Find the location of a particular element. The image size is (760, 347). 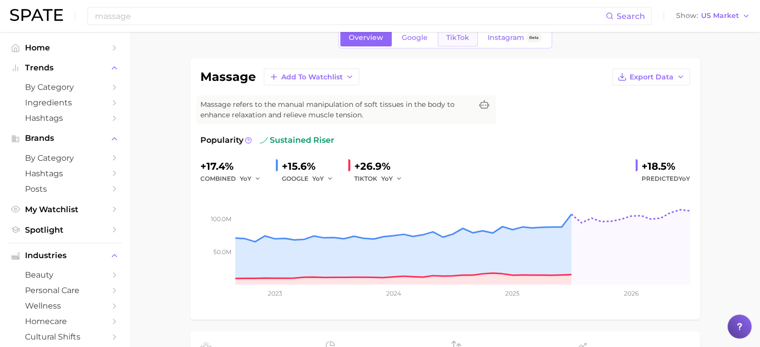

button: Brands is located at coordinates (65, 138).